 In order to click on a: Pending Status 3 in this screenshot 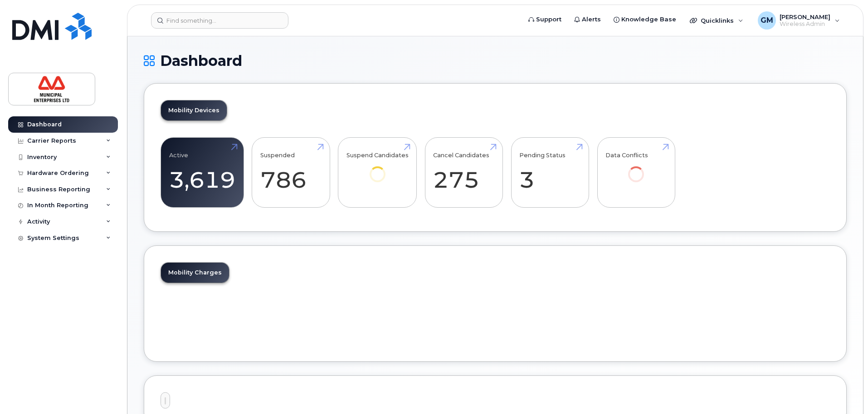, I will do `click(550, 172)`.